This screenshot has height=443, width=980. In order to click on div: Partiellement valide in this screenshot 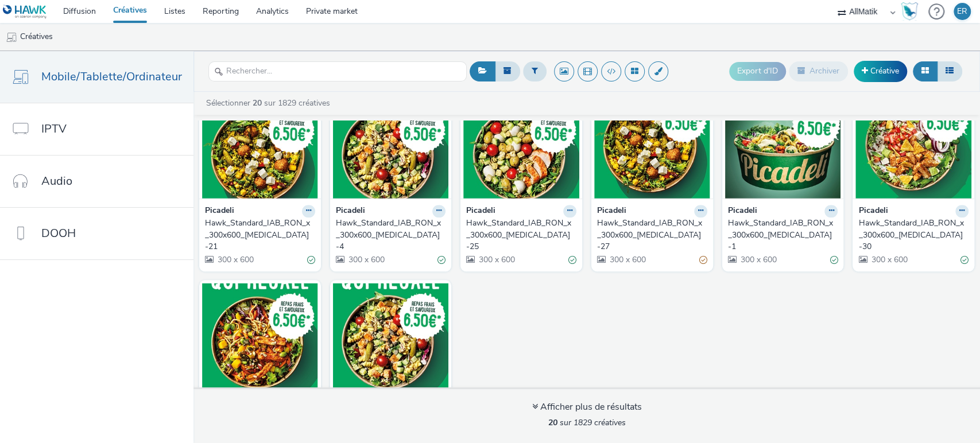, I will do `click(703, 259)`.